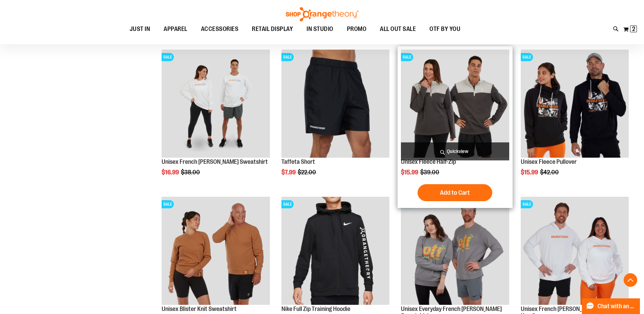 The image size is (644, 314). Describe the element at coordinates (630, 280) in the screenshot. I see `button: Back To Top` at that location.